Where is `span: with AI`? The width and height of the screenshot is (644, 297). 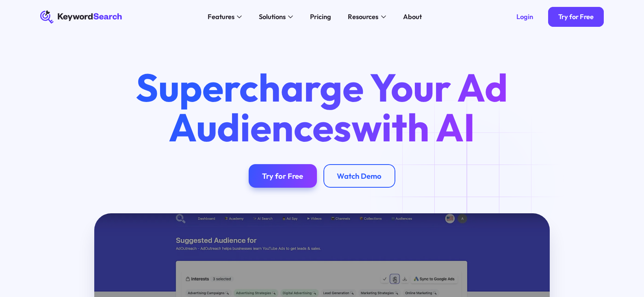
span: with AI is located at coordinates (413, 127).